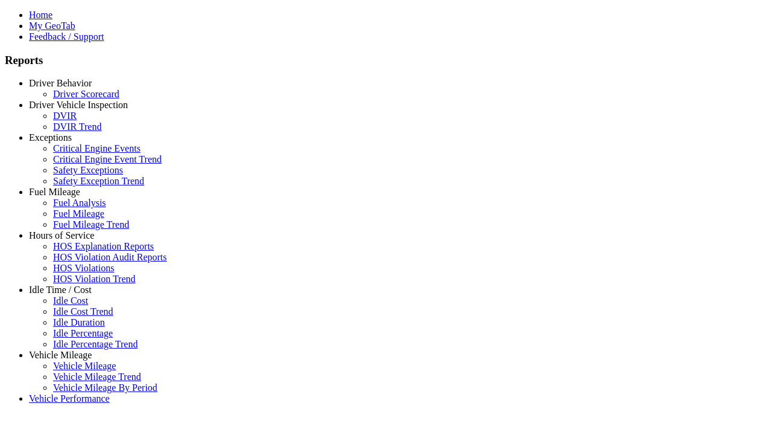 Image resolution: width=772 pixels, height=435 pixels. I want to click on a: Idle Percentage, so click(83, 333).